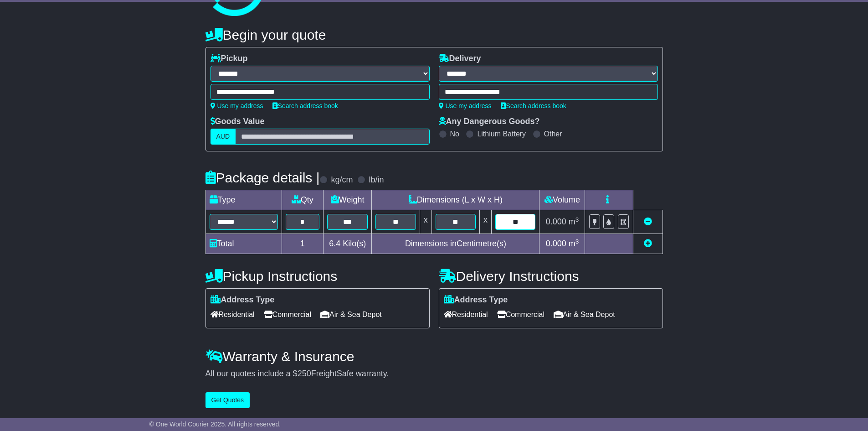 This screenshot has width=868, height=431. I want to click on label: Other, so click(553, 134).